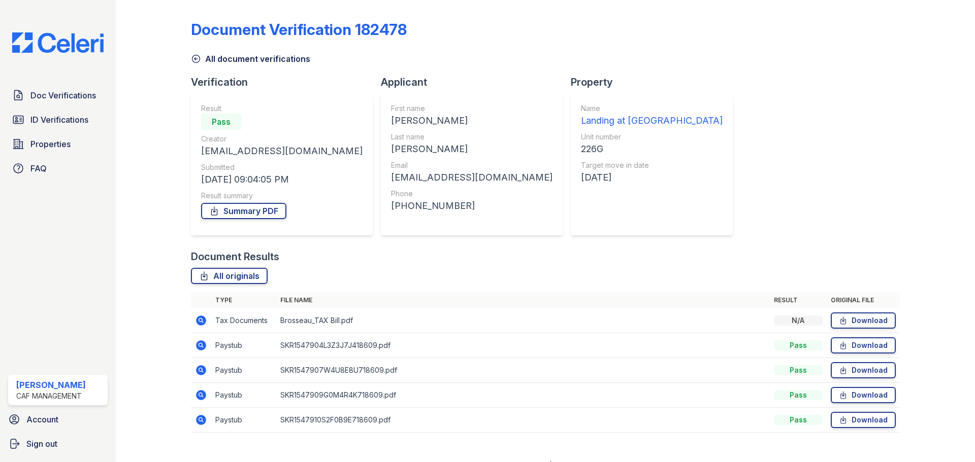 Image resolution: width=975 pixels, height=462 pixels. Describe the element at coordinates (63, 95) in the screenshot. I see `span: Doc Verifications` at that location.